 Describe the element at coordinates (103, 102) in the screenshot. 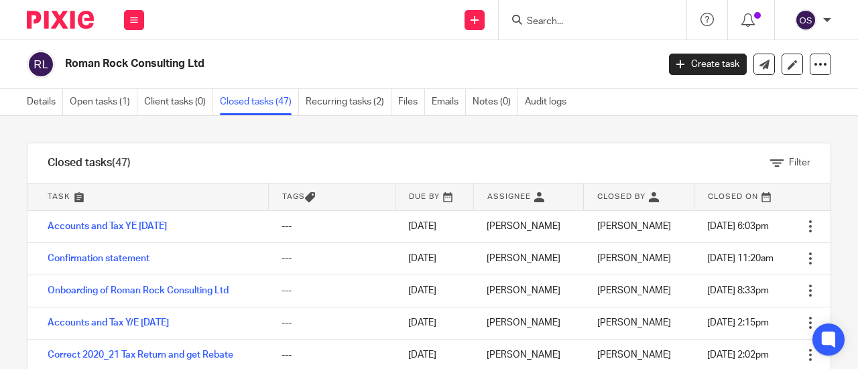

I see `a: Open tasks (1)` at that location.